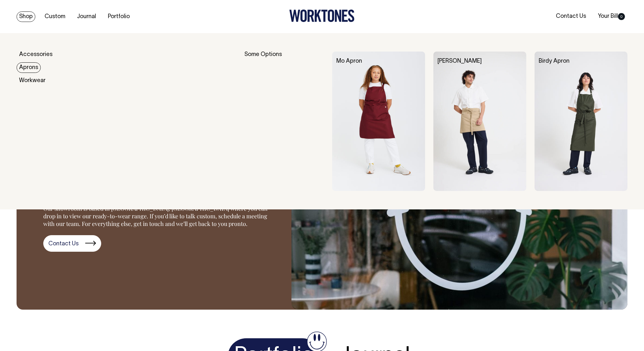  I want to click on span: 0, so click(621, 17).